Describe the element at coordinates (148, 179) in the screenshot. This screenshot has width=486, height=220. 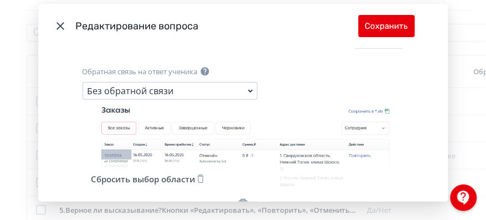
I see `button: Сбросить выбор области` at that location.